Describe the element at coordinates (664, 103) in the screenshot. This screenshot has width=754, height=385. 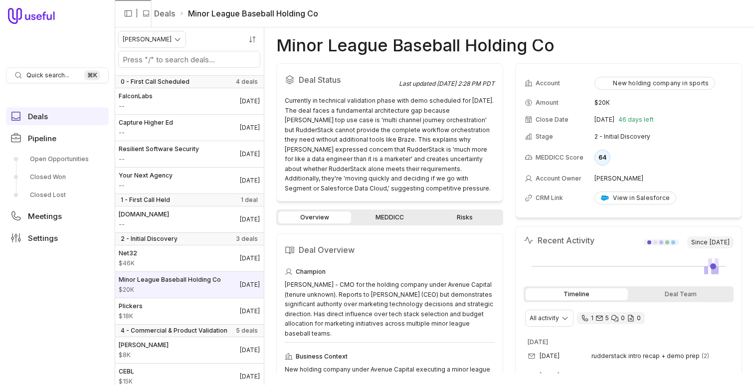
I see `td: $20K` at that location.